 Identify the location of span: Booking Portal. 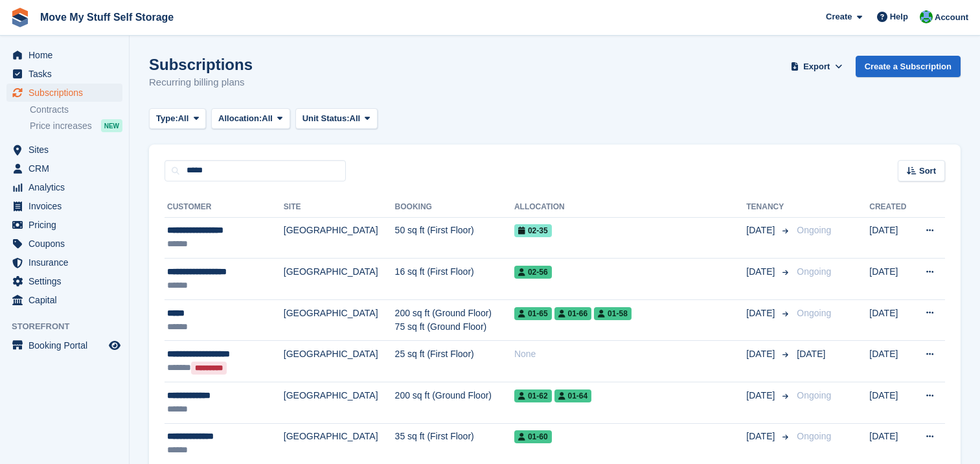
(67, 345).